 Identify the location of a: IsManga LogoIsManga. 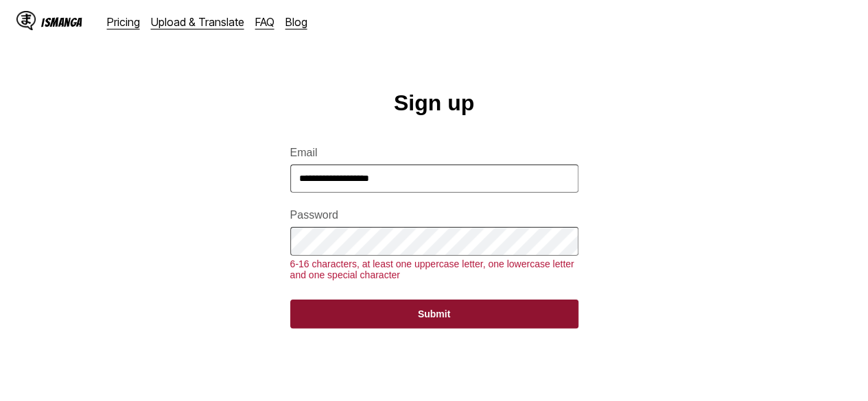
(61, 22).